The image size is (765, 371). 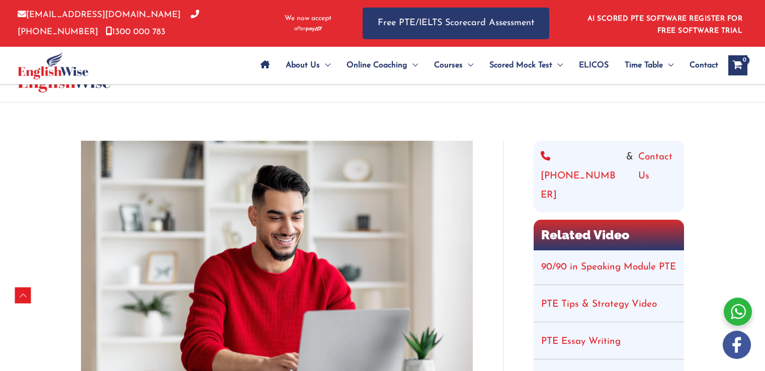 What do you see at coordinates (736, 345) in the screenshot?
I see `img: white-facebook.png` at bounding box center [736, 345].